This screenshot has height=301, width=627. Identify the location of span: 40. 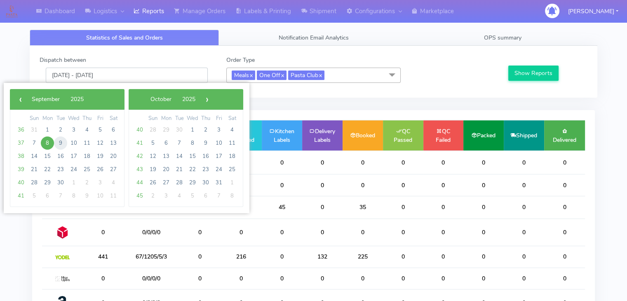
(140, 130).